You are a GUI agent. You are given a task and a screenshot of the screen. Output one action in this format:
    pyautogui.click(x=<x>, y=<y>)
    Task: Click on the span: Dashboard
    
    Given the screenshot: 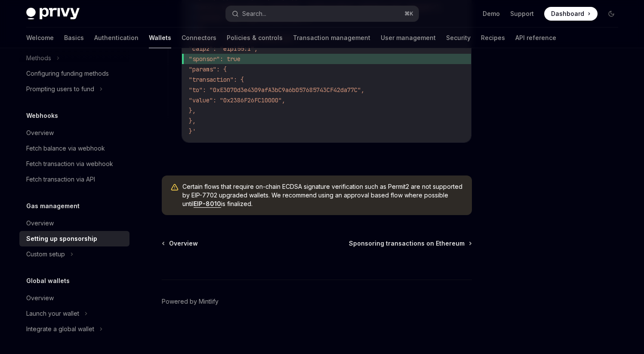 What is the action you would take?
    pyautogui.click(x=568, y=14)
    